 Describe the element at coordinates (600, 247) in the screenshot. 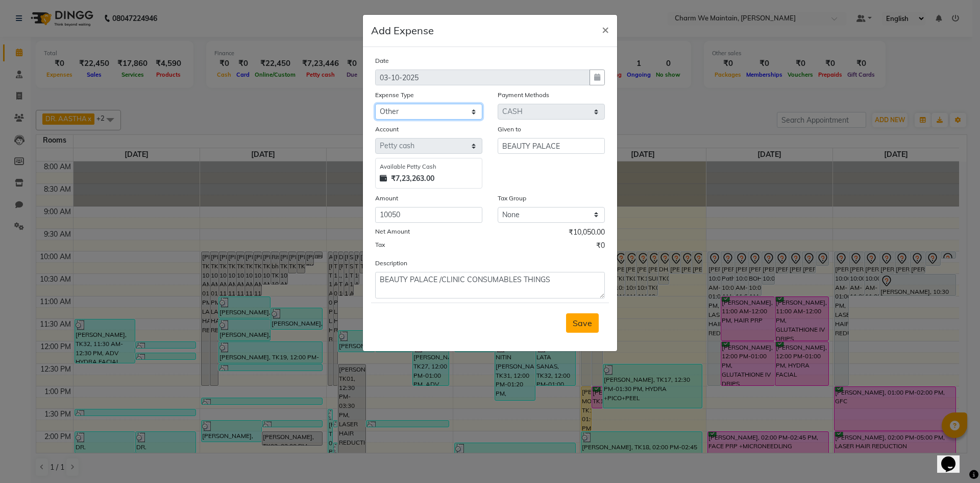

I see `span: ₹0` at that location.